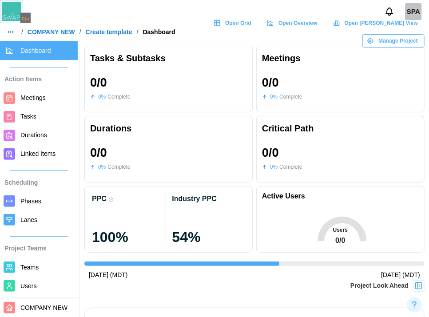 Image resolution: width=429 pixels, height=317 pixels. What do you see at coordinates (293, 23) in the screenshot?
I see `a: Open Overview` at bounding box center [293, 23].